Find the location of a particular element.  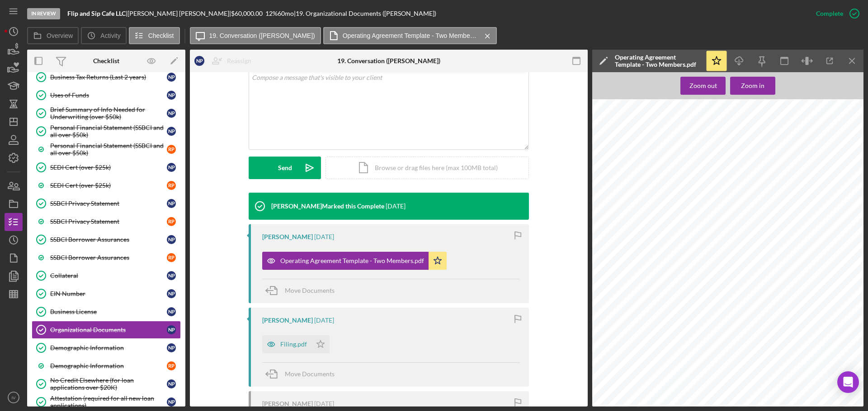

div: SSBCI Privacy Statement is located at coordinates (109, 203).